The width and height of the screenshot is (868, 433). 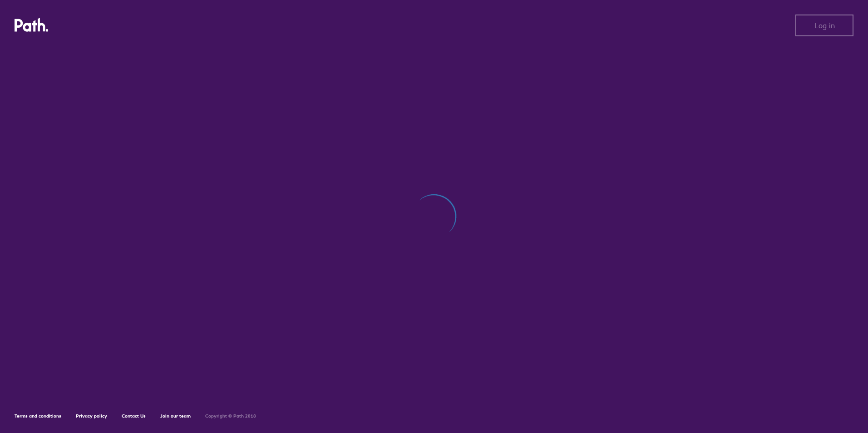 I want to click on a: Join our team, so click(x=175, y=416).